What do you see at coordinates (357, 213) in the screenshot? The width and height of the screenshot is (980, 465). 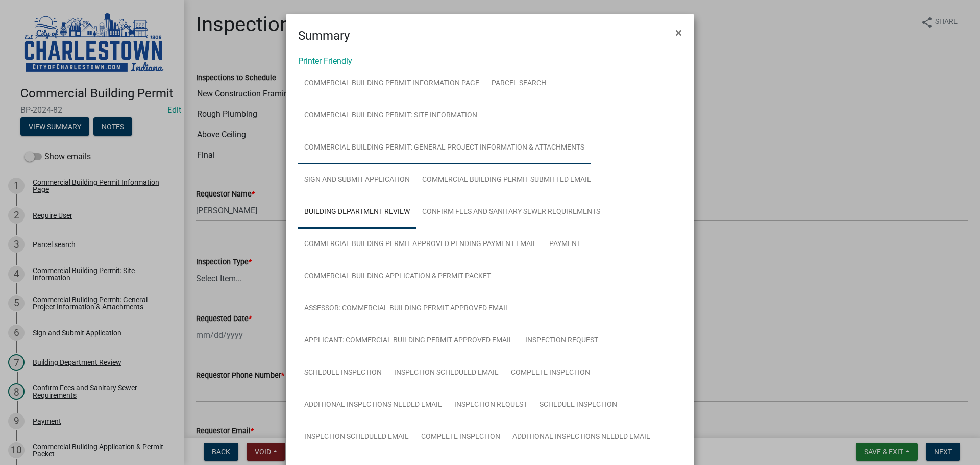 I see `a: Building Department Review` at bounding box center [357, 213].